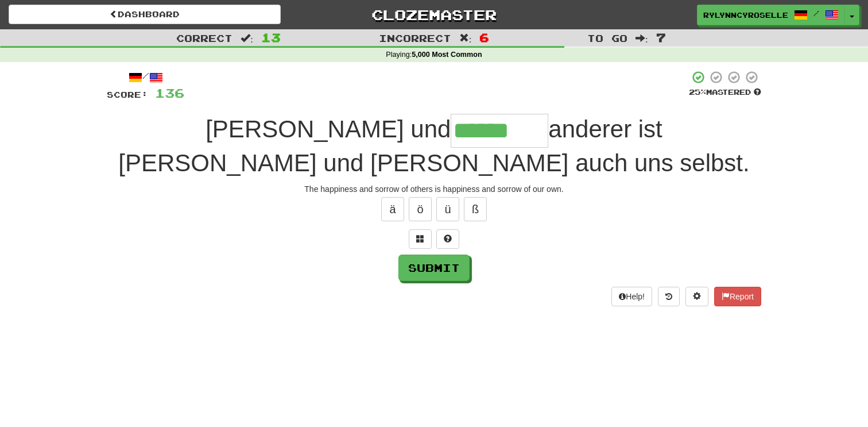 Image resolution: width=868 pixels, height=427 pixels. What do you see at coordinates (746, 15) in the screenshot?
I see `span: RylynnCyroselle` at bounding box center [746, 15].